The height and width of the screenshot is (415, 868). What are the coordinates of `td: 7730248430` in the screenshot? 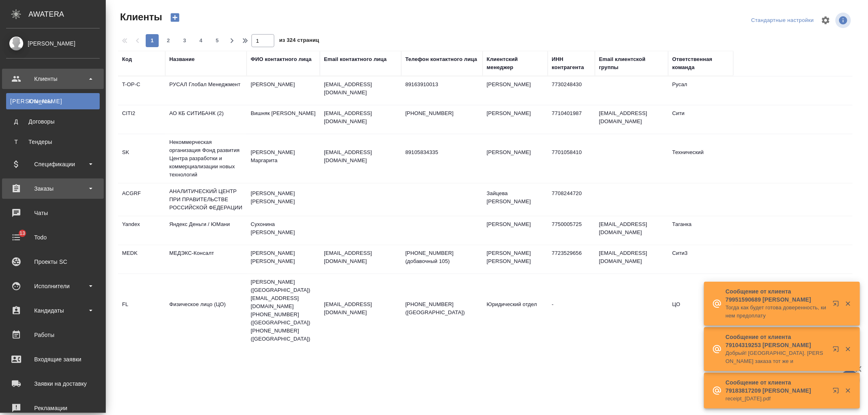 It's located at (571, 91).